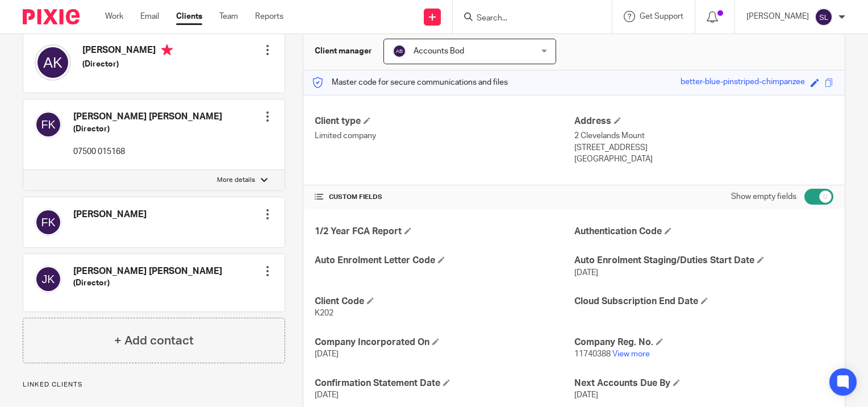 This screenshot has height=407, width=868. Describe the element at coordinates (444, 260) in the screenshot. I see `h4: Auto Enrolment Letter Code` at that location.